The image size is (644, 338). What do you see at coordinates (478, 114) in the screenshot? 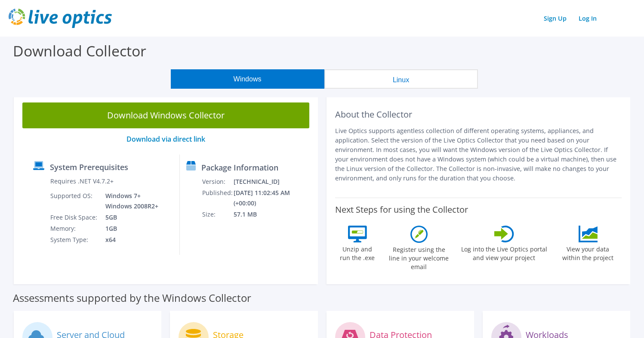
I see `h2: About the Collector` at bounding box center [478, 114].